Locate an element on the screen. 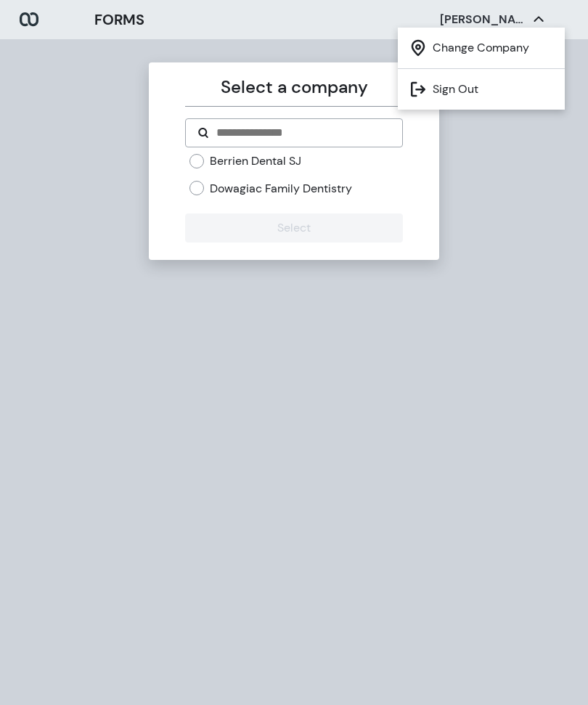  li: Change Company is located at coordinates (481, 48).